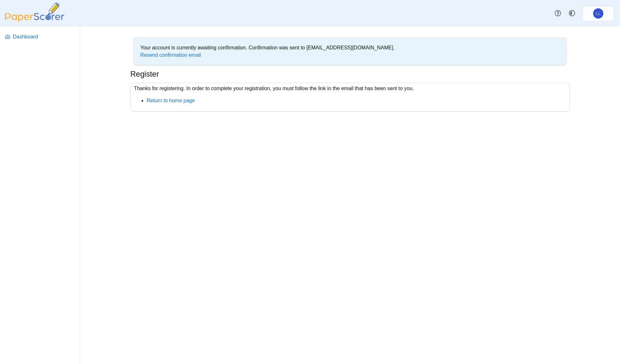  What do you see at coordinates (35, 20) in the screenshot?
I see `a: PaperScorer` at bounding box center [35, 20].